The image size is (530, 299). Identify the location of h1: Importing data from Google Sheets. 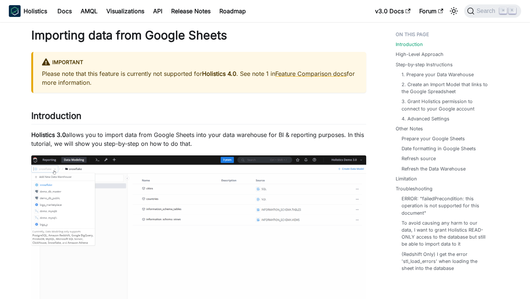
(199, 35).